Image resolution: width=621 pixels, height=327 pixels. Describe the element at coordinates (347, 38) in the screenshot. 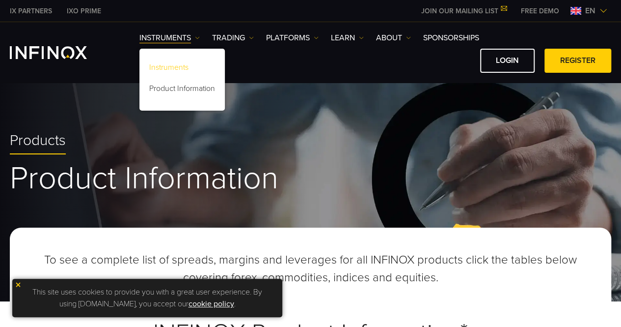

I see `a: Learn` at that location.